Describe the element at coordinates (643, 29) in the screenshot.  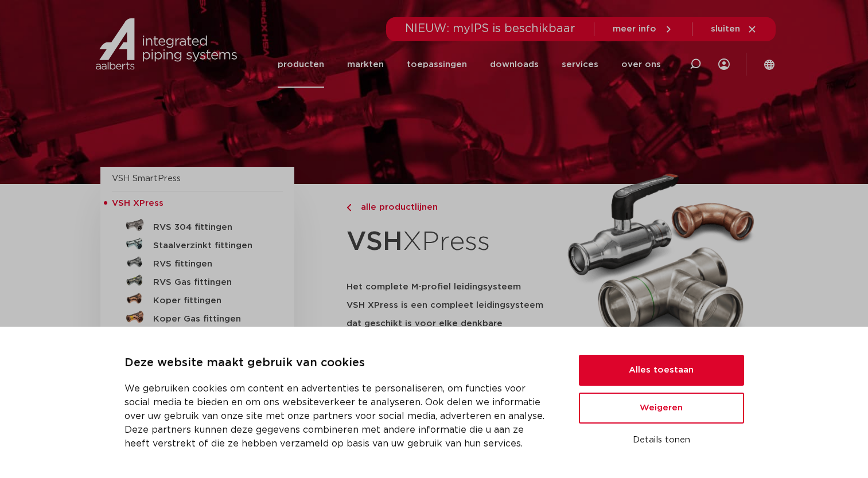
I see `a: meer info` at that location.